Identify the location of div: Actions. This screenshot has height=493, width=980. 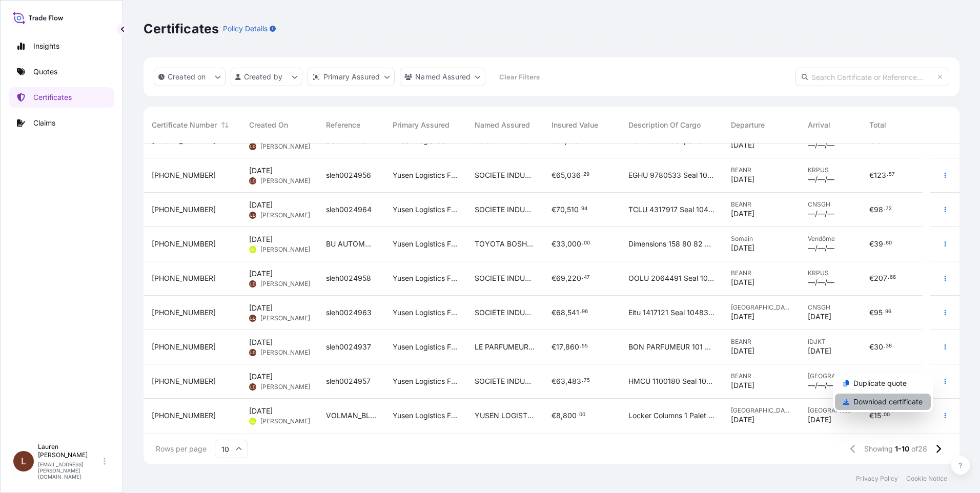
(882, 392).